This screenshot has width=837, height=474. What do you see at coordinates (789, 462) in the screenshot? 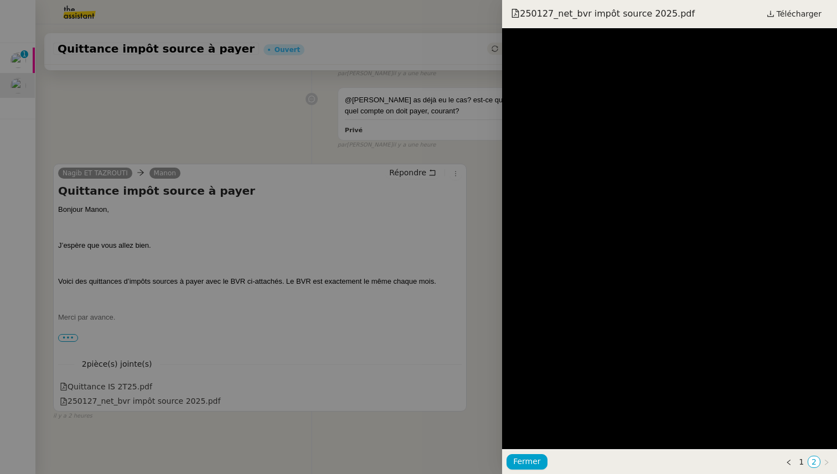
I see `li: Page précédente` at bounding box center [789, 462].